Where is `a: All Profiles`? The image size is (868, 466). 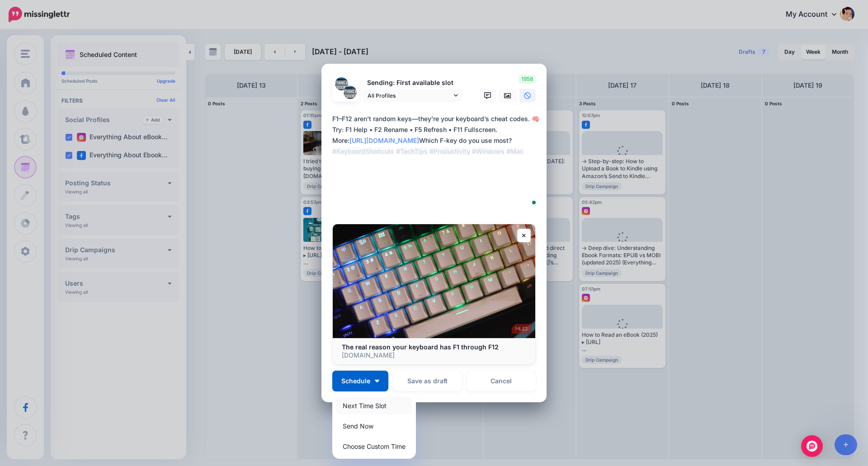 a: All Profiles is located at coordinates (413, 95).